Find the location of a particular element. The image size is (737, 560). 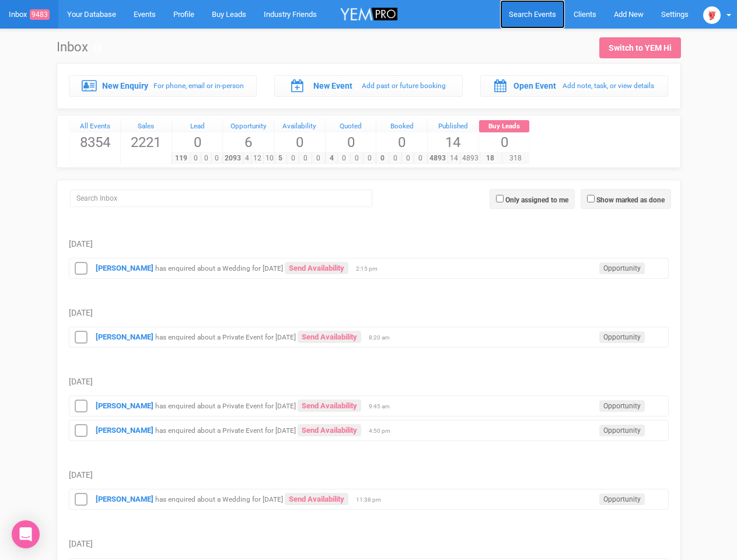

a: Availability is located at coordinates (299, 126).